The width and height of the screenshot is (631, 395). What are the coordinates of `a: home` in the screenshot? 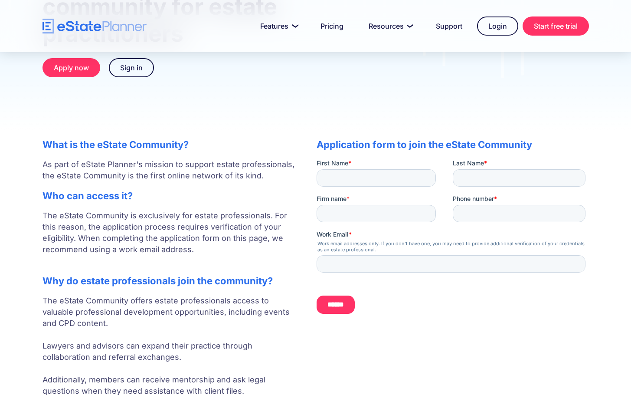 It's located at (95, 26).